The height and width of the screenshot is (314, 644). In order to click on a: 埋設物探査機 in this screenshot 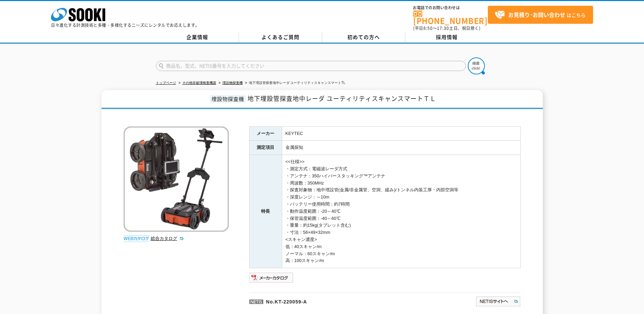, I will do `click(232, 83)`.